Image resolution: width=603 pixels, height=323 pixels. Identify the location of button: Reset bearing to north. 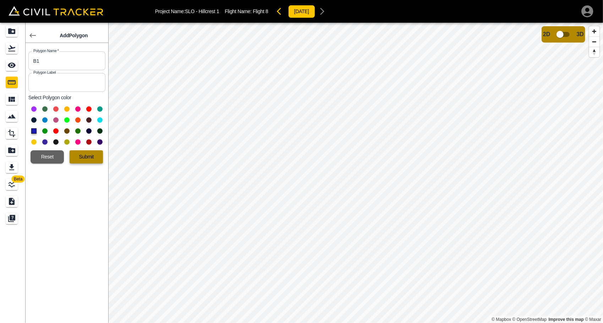
(594, 52).